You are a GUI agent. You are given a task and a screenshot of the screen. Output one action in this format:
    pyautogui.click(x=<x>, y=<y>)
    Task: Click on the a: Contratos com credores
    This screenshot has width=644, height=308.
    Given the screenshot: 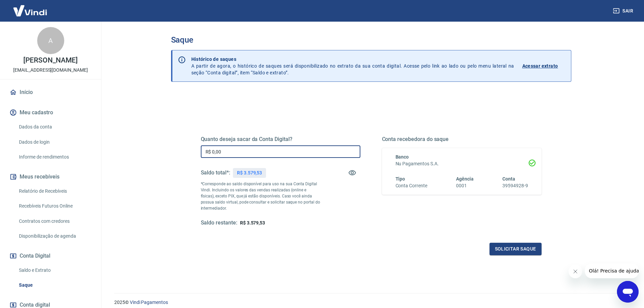 What is the action you would take?
    pyautogui.click(x=54, y=221)
    